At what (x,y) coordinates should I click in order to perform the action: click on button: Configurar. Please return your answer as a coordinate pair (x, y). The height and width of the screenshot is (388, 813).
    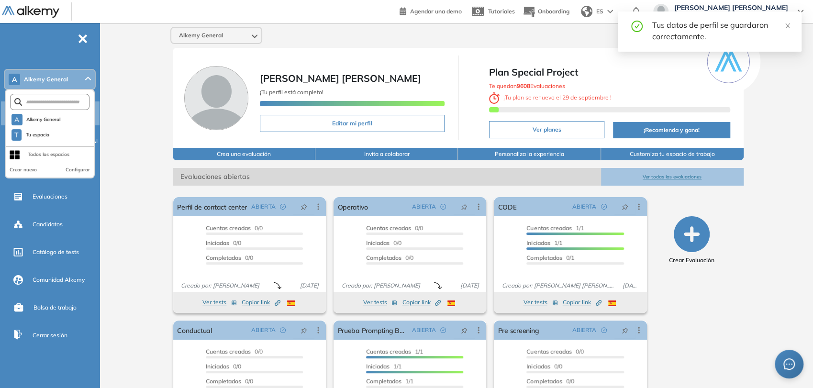
    Looking at the image, I should click on (77, 170).